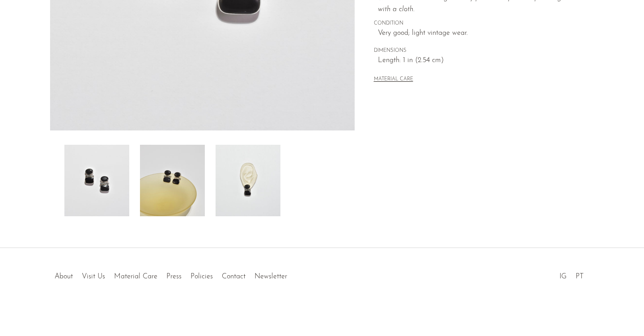  I want to click on button: MATERIAL CARE, so click(393, 79).